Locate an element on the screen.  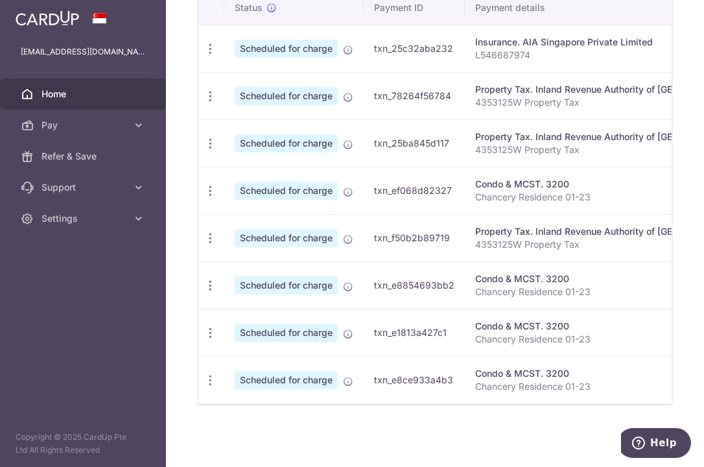
span: Refer & Save is located at coordinates (84, 156).